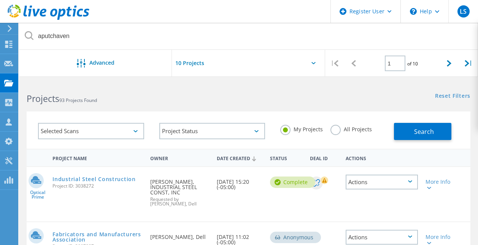  I want to click on span: of 10, so click(412, 63).